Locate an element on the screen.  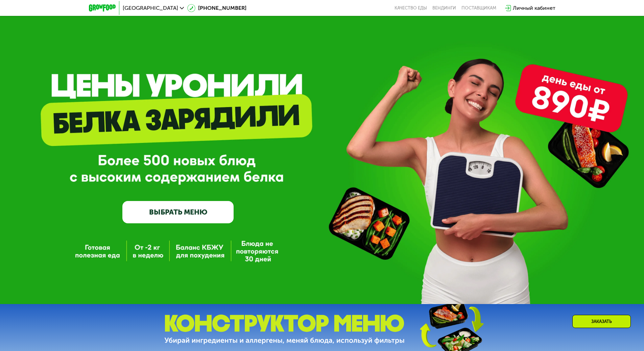
a: Качество еды is located at coordinates (410, 8).